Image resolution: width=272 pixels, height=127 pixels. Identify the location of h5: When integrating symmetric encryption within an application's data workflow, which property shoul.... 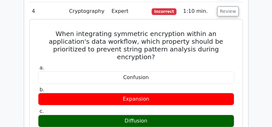
(136, 45).